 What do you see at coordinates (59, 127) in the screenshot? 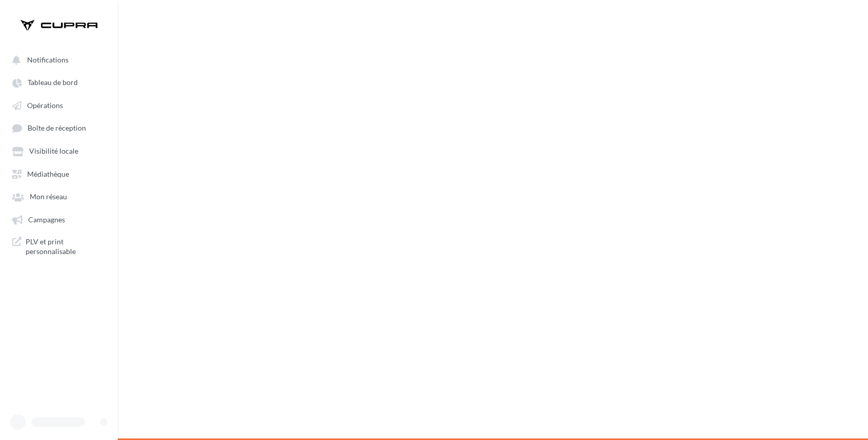
I see `a: Boîte de réception` at bounding box center [59, 127].